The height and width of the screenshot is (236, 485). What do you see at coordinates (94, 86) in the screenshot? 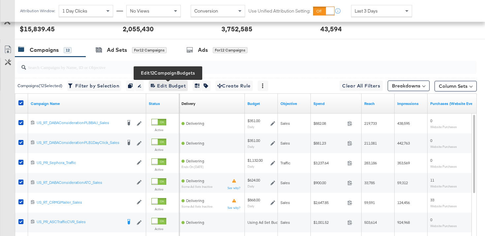
I see `span: Filter by Selection` at bounding box center [94, 86].